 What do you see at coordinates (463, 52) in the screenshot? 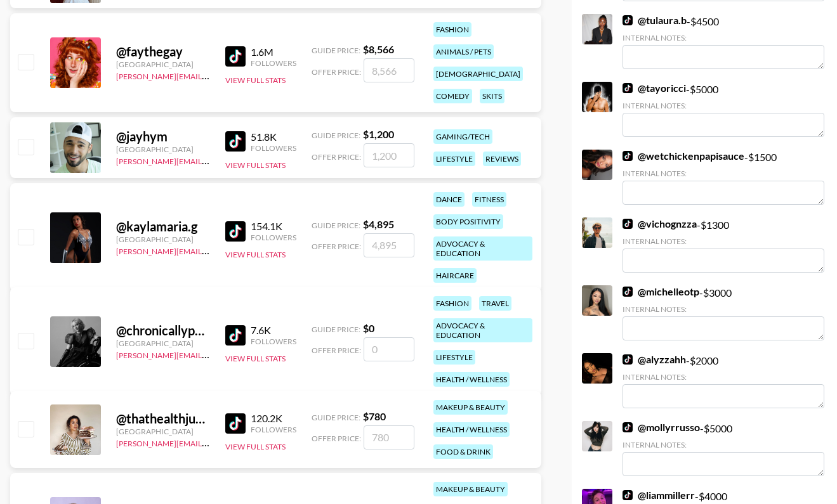
I see `div: animals / pets` at bounding box center [463, 52].